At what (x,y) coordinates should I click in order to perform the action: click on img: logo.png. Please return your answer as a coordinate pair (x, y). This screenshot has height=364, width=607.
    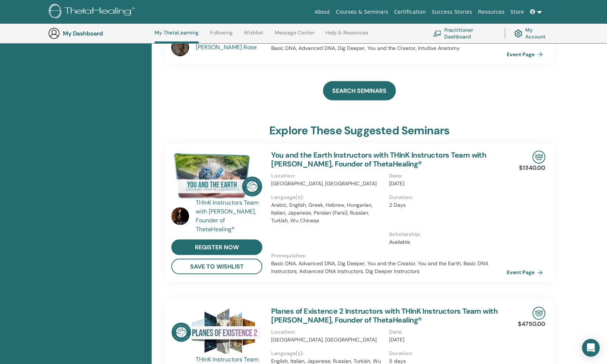
    Looking at the image, I should click on (93, 12).